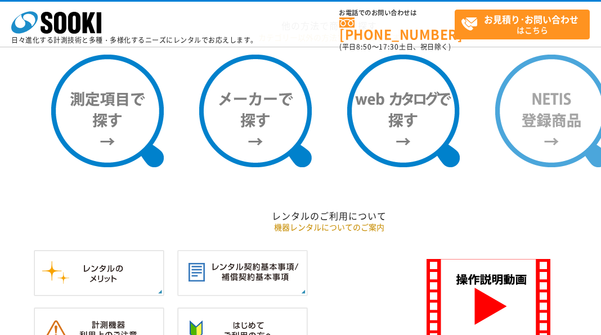  Describe the element at coordinates (108, 111) in the screenshot. I see `img: 測定項目で探す` at that location.